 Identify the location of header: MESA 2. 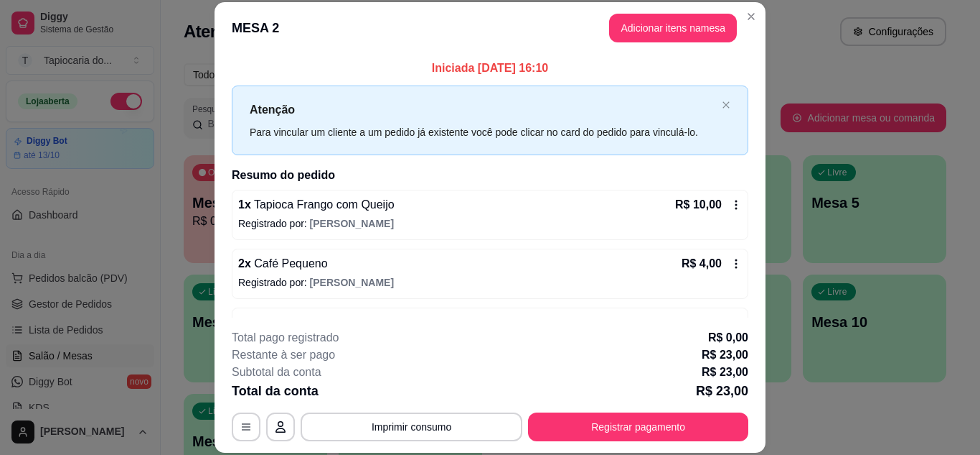
(490, 28).